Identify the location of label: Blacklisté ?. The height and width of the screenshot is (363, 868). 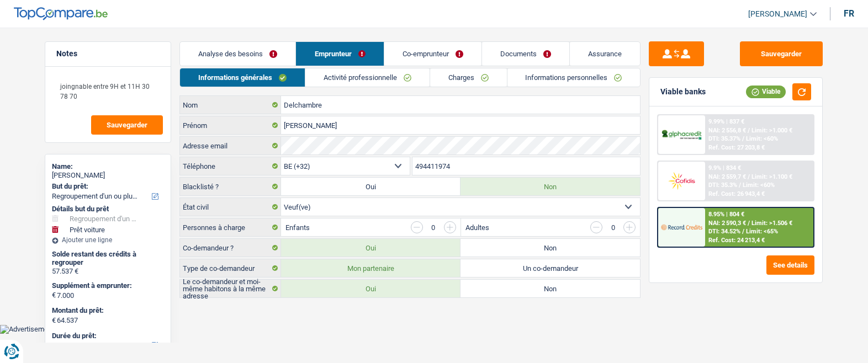
(230, 187).